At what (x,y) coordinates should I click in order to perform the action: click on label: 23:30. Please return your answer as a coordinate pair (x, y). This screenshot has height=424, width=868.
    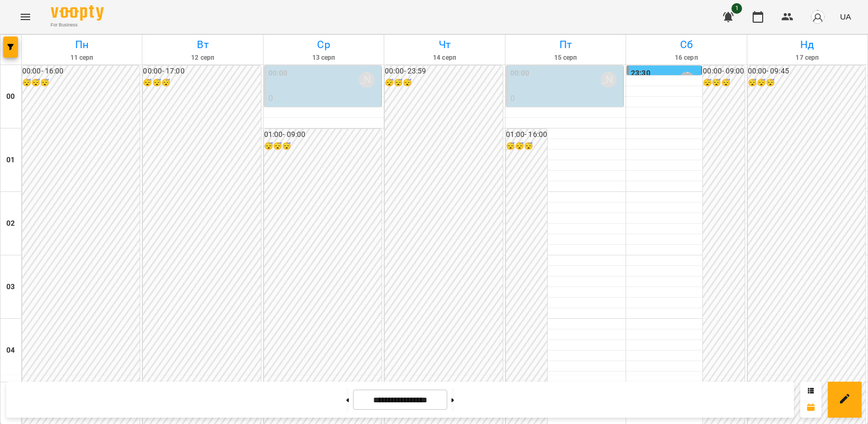
    Looking at the image, I should click on (640, 73).